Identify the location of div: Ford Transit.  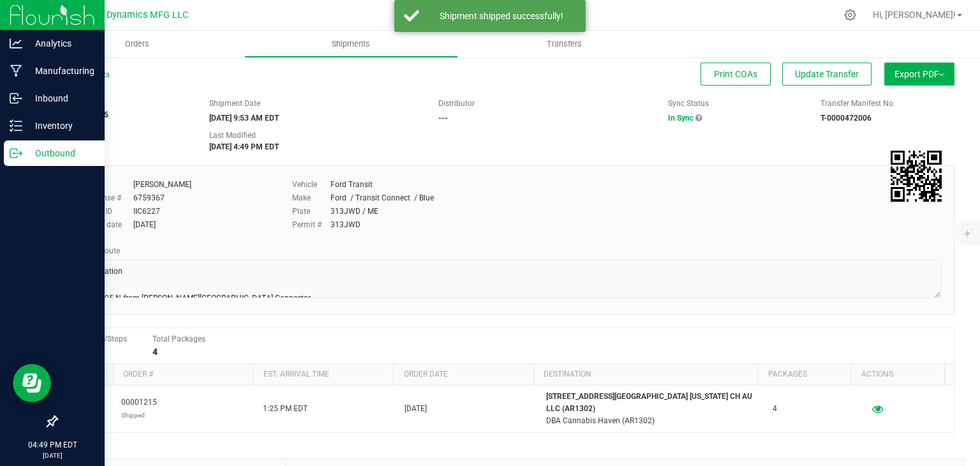
(352, 184).